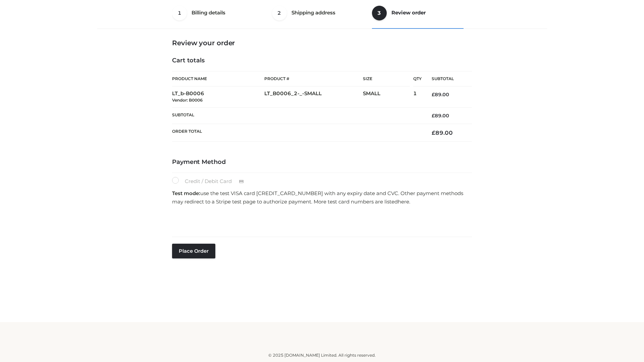  I want to click on th: Product Name, so click(218, 79).